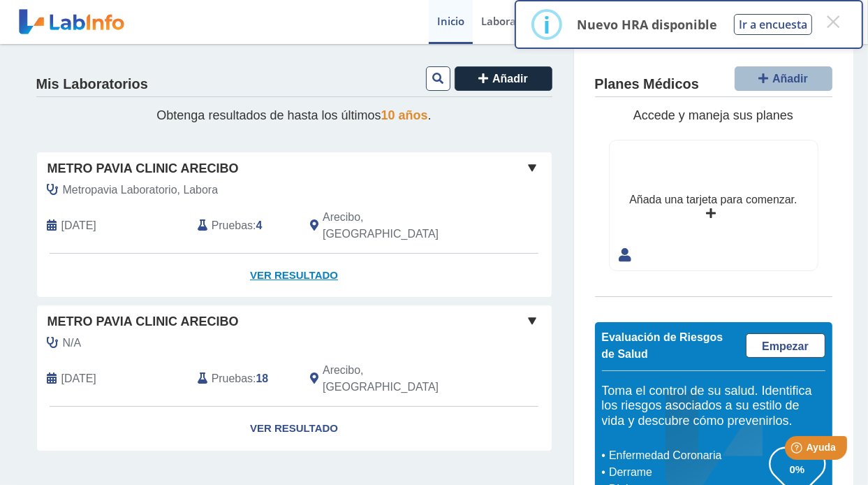 This screenshot has width=868, height=485. I want to click on span: 2025-08-01, so click(79, 226).